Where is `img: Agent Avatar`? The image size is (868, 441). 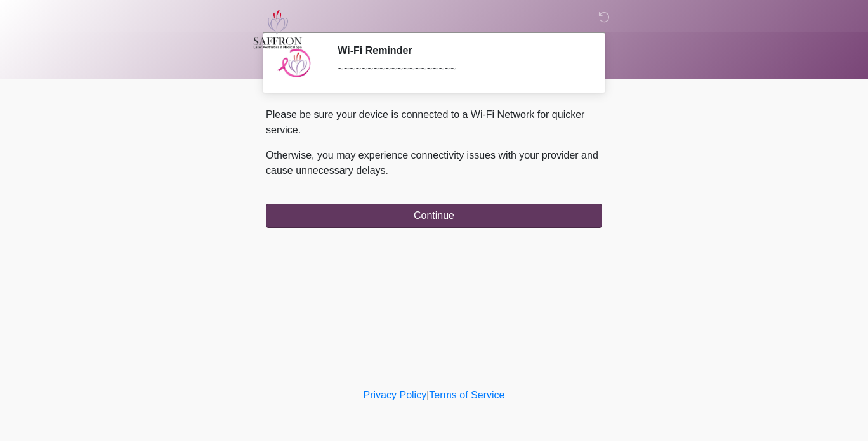 img: Agent Avatar is located at coordinates (295, 64).